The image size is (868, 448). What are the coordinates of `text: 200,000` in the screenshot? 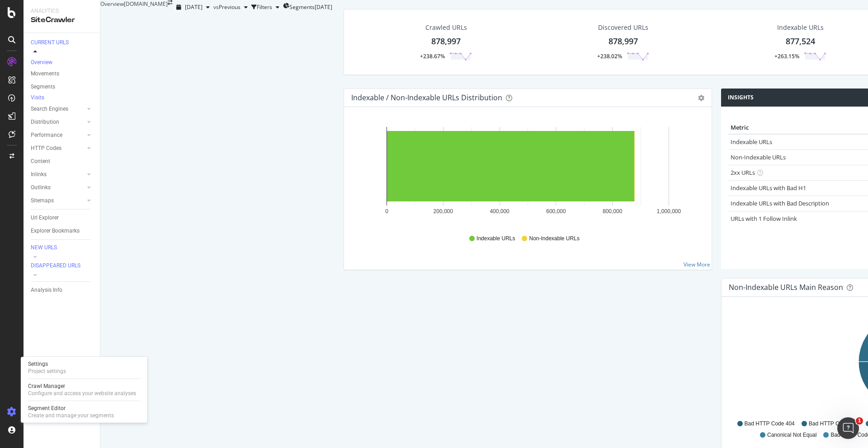 It's located at (443, 212).